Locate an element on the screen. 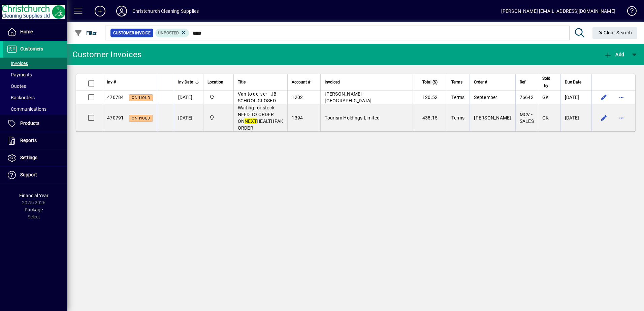 The width and height of the screenshot is (644, 311). span: Backorders is located at coordinates (21, 98).